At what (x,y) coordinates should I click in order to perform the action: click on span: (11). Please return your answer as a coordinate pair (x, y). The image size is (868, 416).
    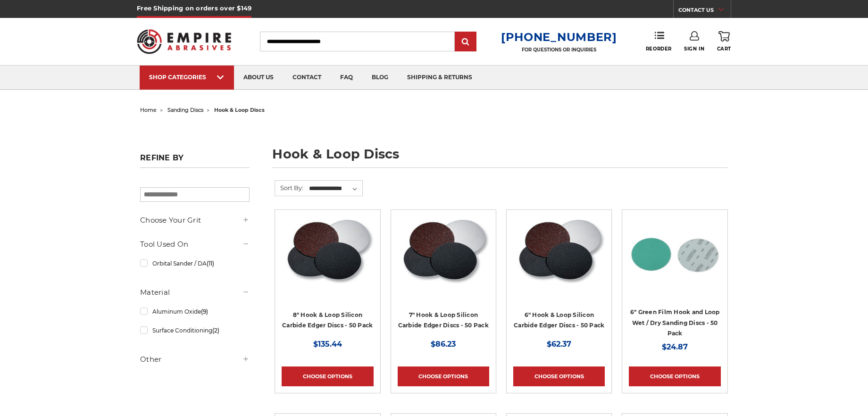
    Looking at the image, I should click on (210, 263).